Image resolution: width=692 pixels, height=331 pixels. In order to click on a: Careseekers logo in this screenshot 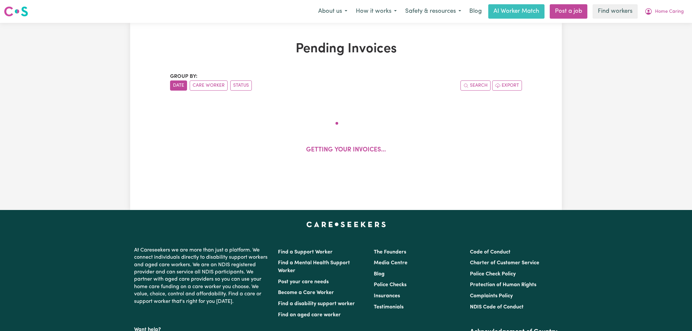, I will do `click(16, 11)`.